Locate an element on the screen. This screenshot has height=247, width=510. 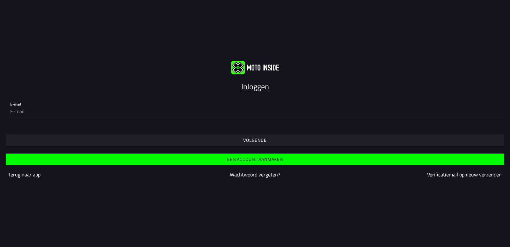
a: Verificatiemail opnieuw verzenden is located at coordinates (464, 175).